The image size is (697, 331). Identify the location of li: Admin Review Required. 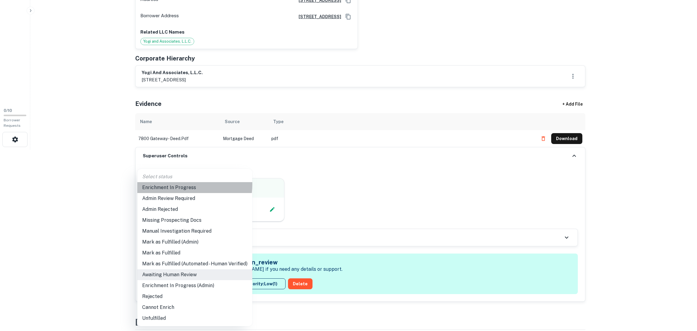
(195, 199).